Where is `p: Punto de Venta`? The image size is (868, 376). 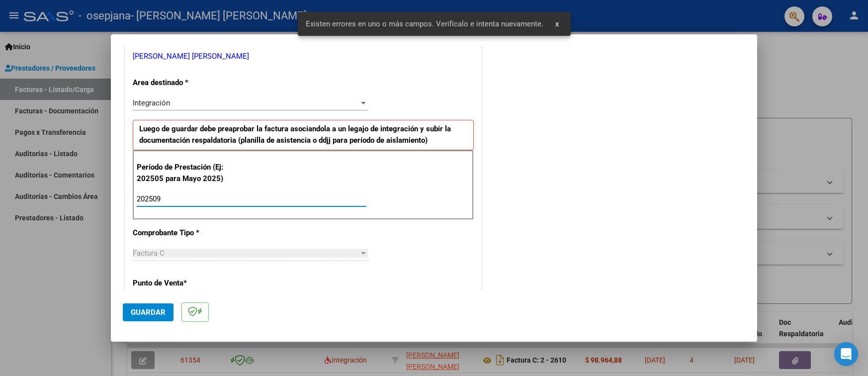 p: Punto de Venta is located at coordinates (184, 283).